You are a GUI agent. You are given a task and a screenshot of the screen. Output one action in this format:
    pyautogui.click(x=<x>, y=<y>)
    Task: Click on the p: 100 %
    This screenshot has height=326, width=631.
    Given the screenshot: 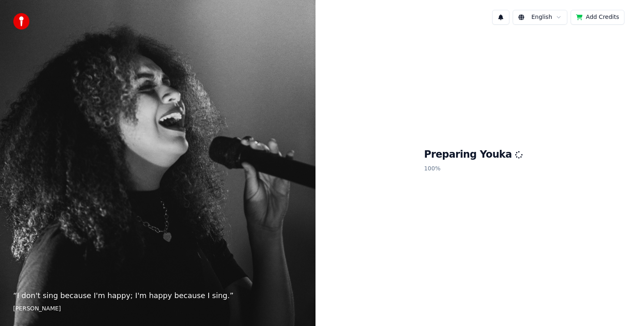 What is the action you would take?
    pyautogui.click(x=473, y=169)
    